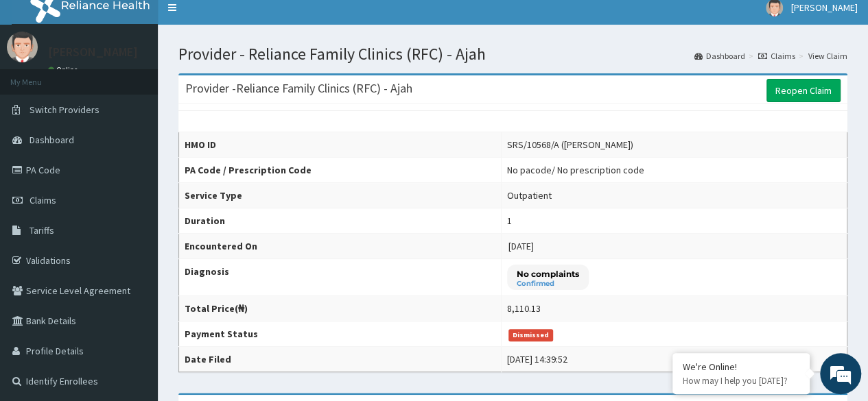 This screenshot has width=868, height=401. Describe the element at coordinates (340, 196) in the screenshot. I see `th: Service Type` at that location.